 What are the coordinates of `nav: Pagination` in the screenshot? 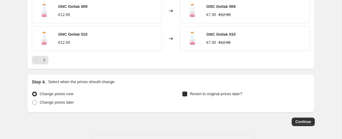 It's located at (40, 60).